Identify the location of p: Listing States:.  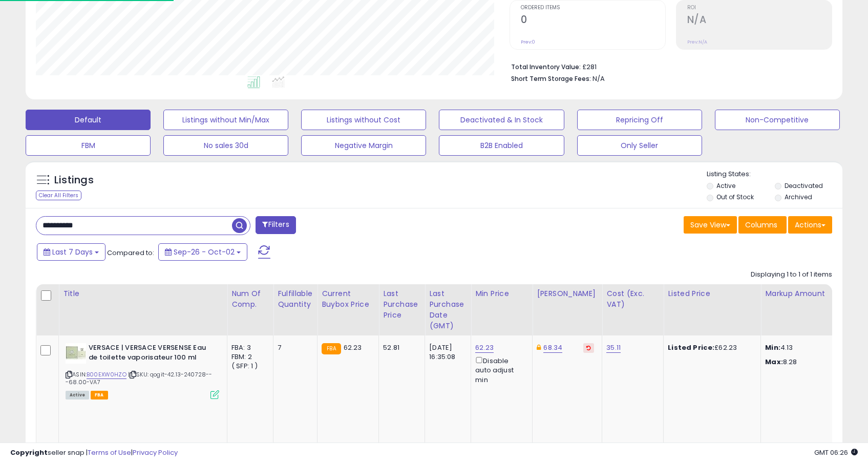
(774, 174).